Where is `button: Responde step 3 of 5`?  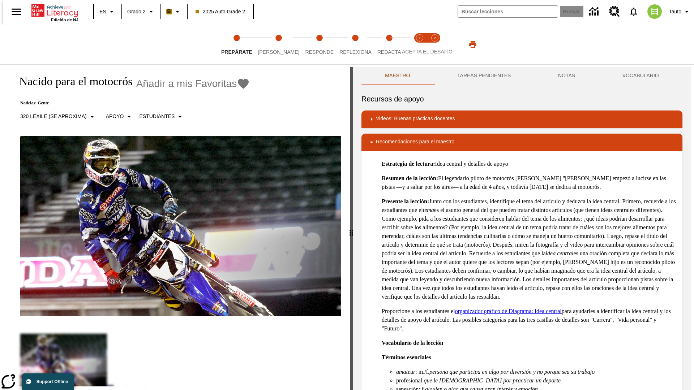 button: Responde step 3 of 5 is located at coordinates (319, 44).